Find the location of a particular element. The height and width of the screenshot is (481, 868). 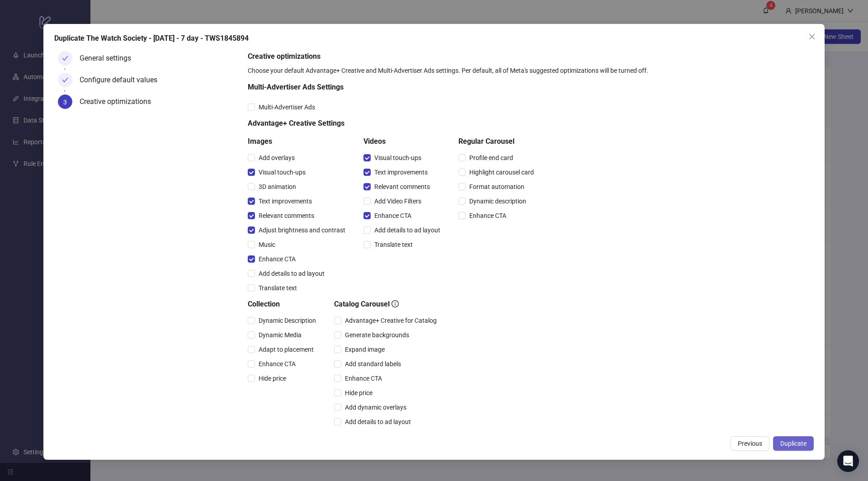

div: Open Intercom Messenger is located at coordinates (849, 461).